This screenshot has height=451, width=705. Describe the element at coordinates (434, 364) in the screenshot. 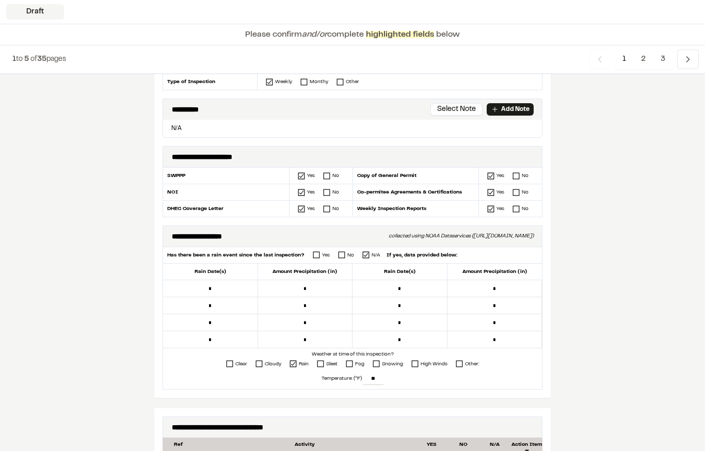

I see `div: High Winds` at that location.